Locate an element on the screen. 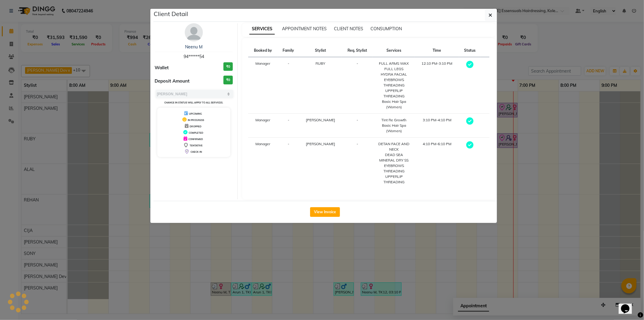 The image size is (644, 320). a: Neenu M is located at coordinates (194, 47).